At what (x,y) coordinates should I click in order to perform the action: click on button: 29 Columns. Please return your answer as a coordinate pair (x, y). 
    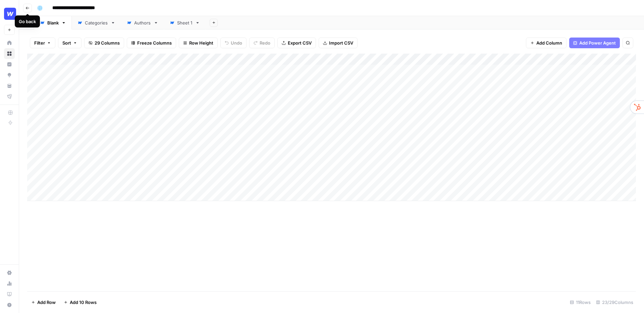
    Looking at the image, I should click on (104, 43).